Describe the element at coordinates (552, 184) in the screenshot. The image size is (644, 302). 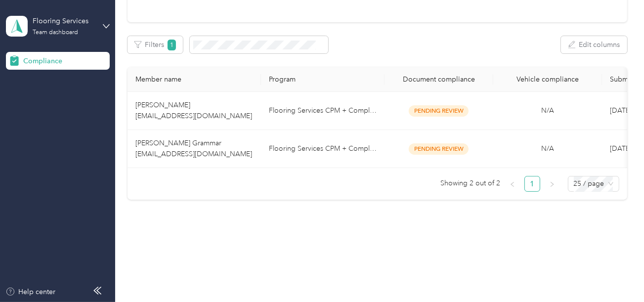
I see `button: right` at that location.